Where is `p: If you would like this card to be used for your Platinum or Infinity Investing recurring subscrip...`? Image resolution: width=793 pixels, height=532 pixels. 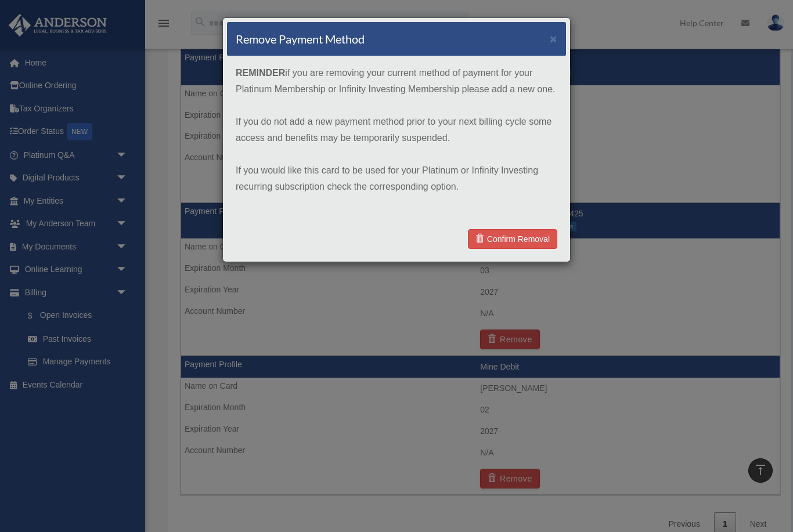
p: If you would like this card to be used for your Platinum or Infinity Investing recurring subscrip... is located at coordinates (396, 178).